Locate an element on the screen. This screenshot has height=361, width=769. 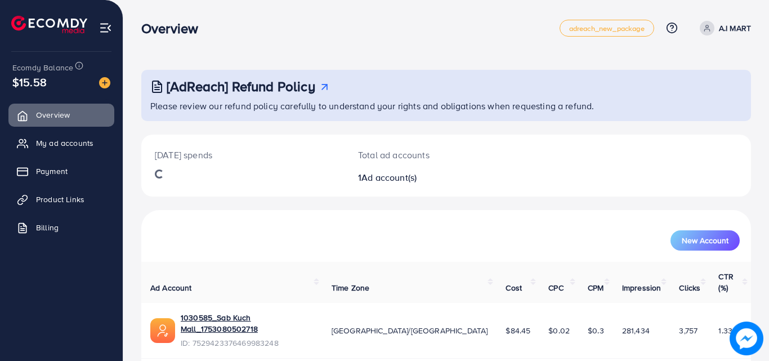
p: Please review our refund policy carefully to understand your rights and obligations when requesti... is located at coordinates (447, 106).